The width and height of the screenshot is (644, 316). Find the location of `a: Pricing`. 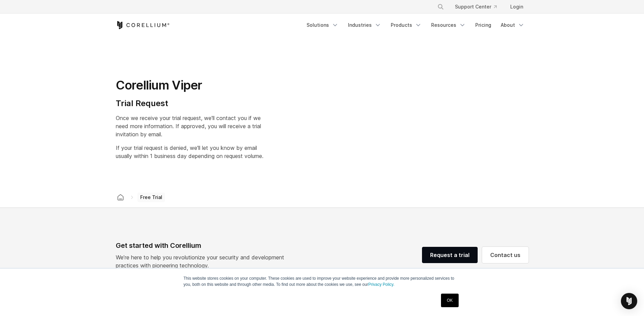

a: Pricing is located at coordinates (483, 25).